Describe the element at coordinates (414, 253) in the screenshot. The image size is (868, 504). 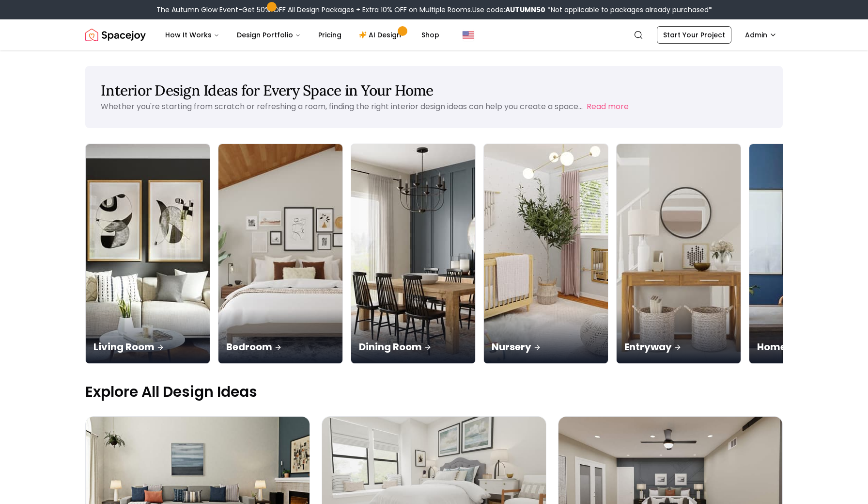
I see `a: Dining RoomDining Room` at that location.